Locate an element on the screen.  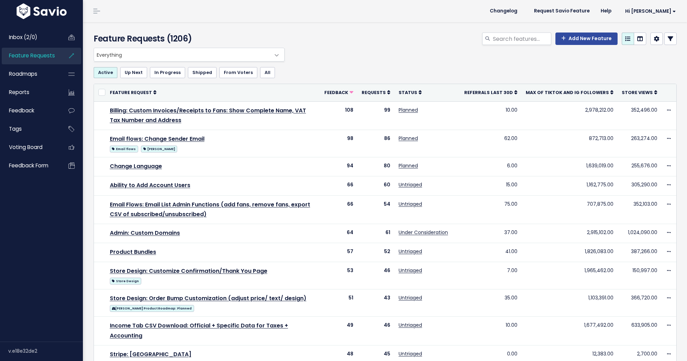
a: Voting Board is located at coordinates (29, 147).